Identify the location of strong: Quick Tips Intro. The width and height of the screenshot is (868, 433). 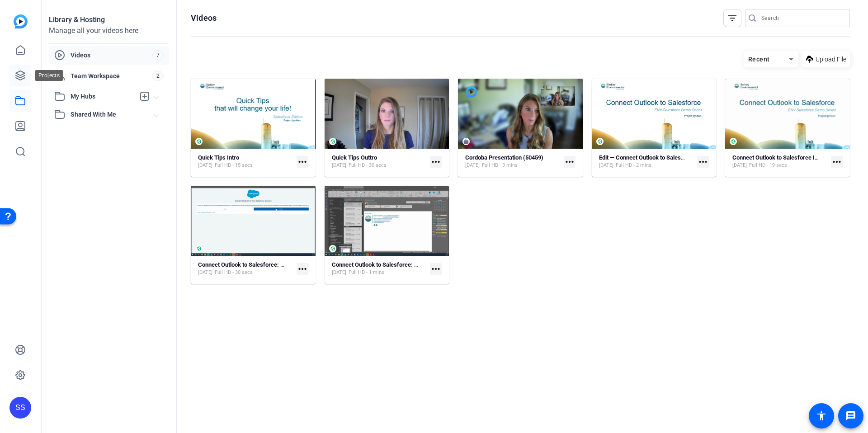
(219, 157).